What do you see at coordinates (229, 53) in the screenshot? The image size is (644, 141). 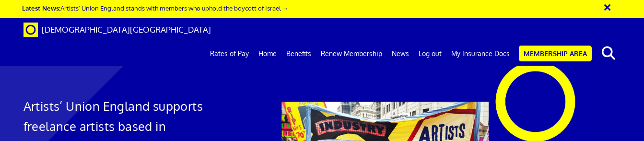 I see `a: Rates of Pay` at bounding box center [229, 53].